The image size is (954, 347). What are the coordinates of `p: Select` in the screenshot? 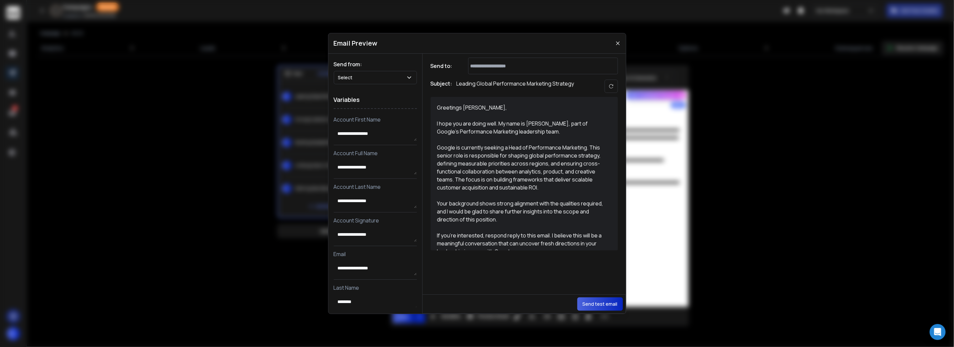 It's located at (347, 78).